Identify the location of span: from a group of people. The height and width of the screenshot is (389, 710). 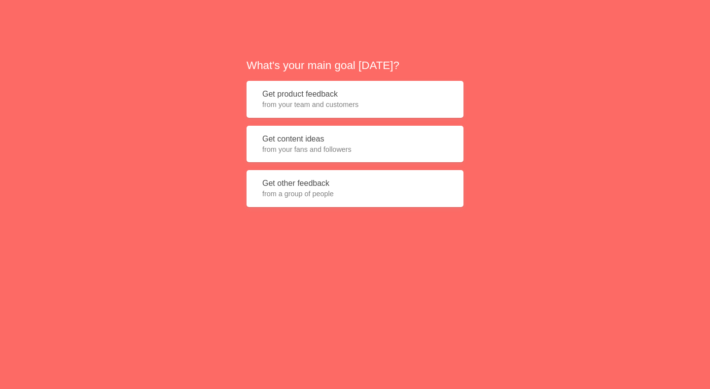
(355, 194).